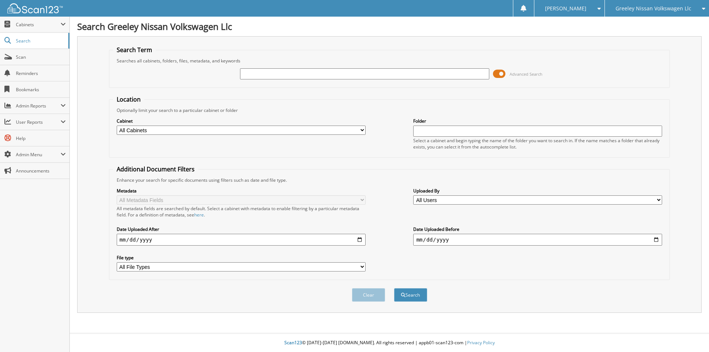 Image resolution: width=709 pixels, height=352 pixels. Describe the element at coordinates (369, 295) in the screenshot. I see `button: Clear` at that location.